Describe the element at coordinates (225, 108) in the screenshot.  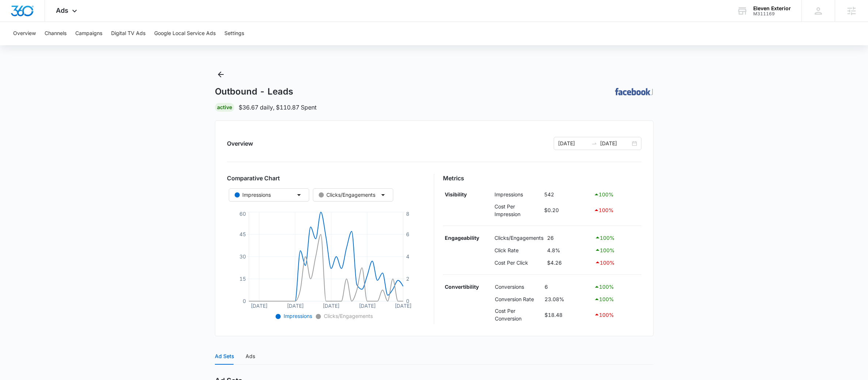
I see `div: Active` at that location.